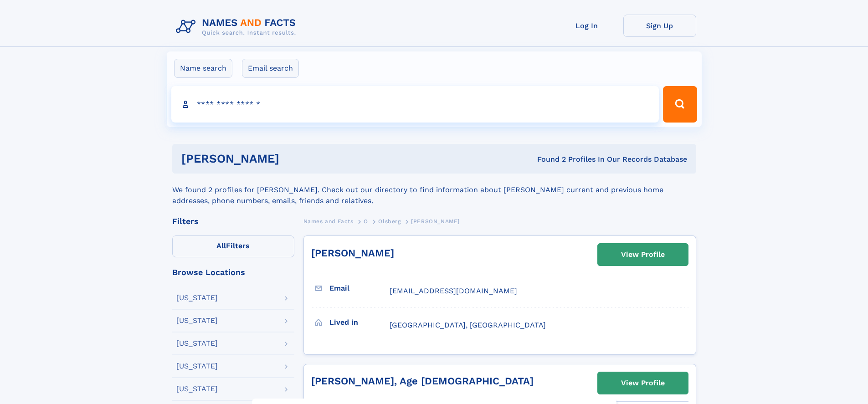  What do you see at coordinates (360, 288) in the screenshot?
I see `h3: Email` at bounding box center [360, 288].